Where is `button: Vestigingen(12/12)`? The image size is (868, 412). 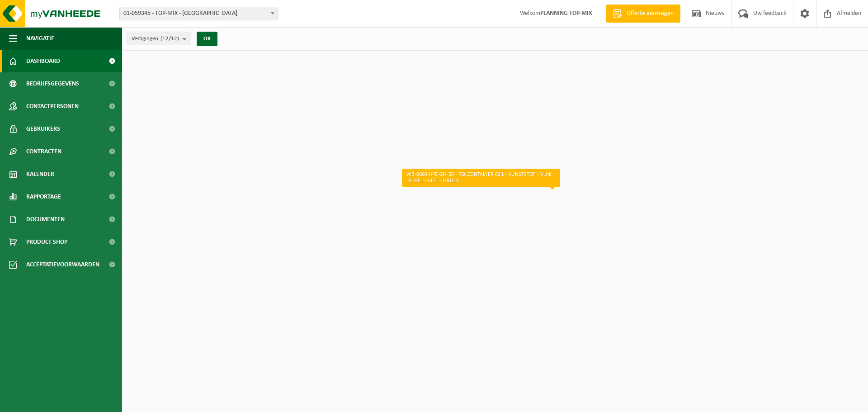
button: Vestigingen(12/12) is located at coordinates (159, 38).